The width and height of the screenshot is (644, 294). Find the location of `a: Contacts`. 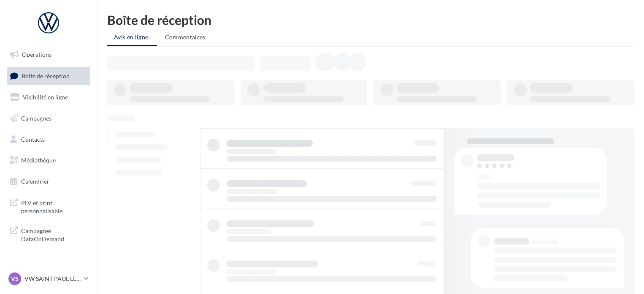

a: Contacts is located at coordinates (49, 140).